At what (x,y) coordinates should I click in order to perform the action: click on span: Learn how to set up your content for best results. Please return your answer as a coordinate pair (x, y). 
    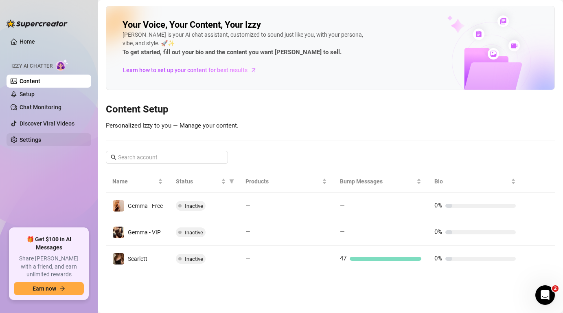
    Looking at the image, I should click on (185, 70).